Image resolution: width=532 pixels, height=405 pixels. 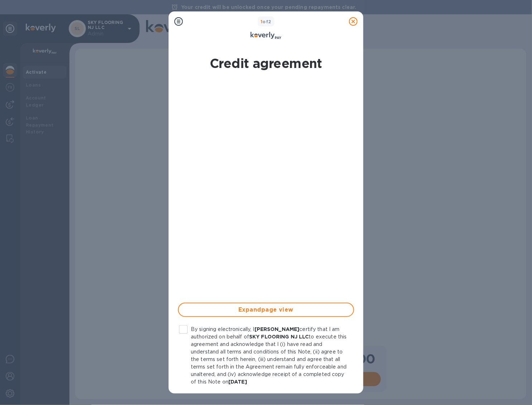 I want to click on b: SKY FLOORING NJ LLC, so click(x=279, y=337).